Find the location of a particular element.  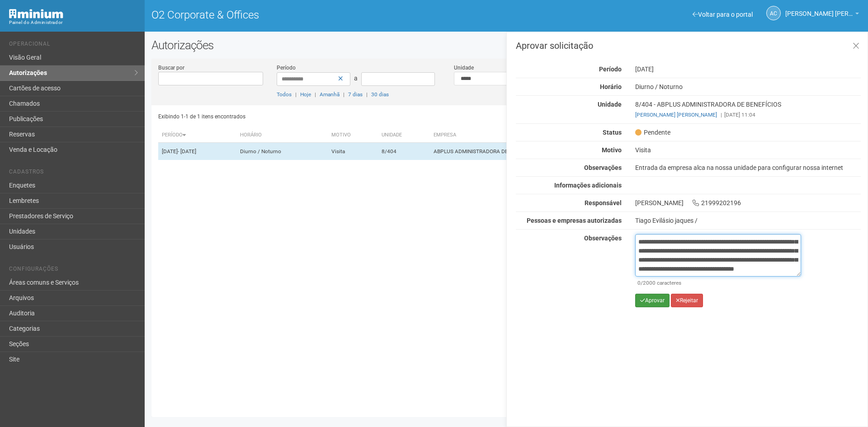

strong: Motivo is located at coordinates (611, 150).